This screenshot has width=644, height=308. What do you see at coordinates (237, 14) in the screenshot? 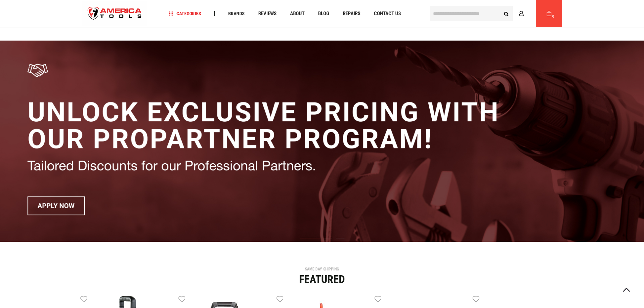
I see `a: Brands` at bounding box center [237, 14].